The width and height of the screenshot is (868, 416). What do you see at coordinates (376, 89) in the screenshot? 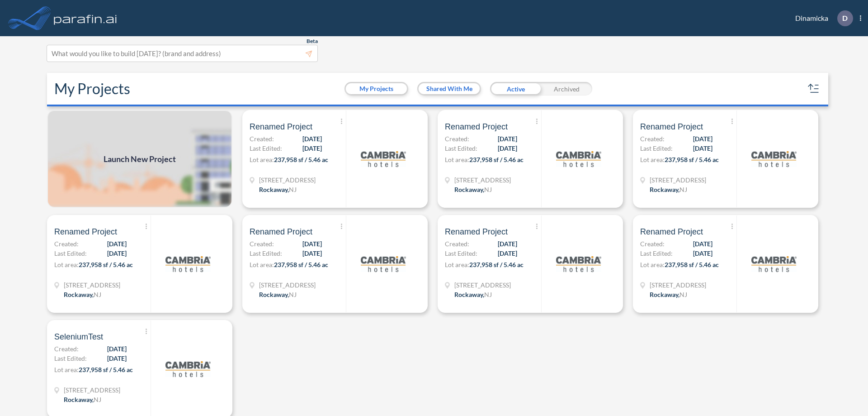
I see `button: My Projects` at bounding box center [376, 89].